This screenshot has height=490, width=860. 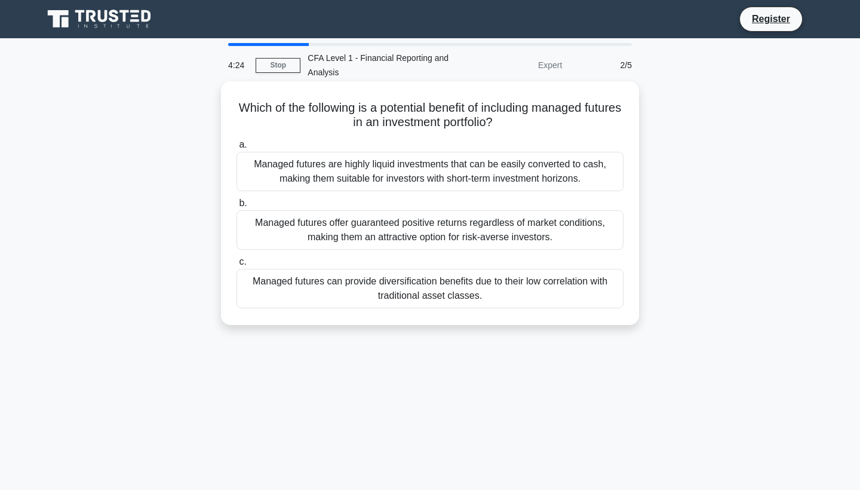 I want to click on a: Register, so click(x=771, y=19).